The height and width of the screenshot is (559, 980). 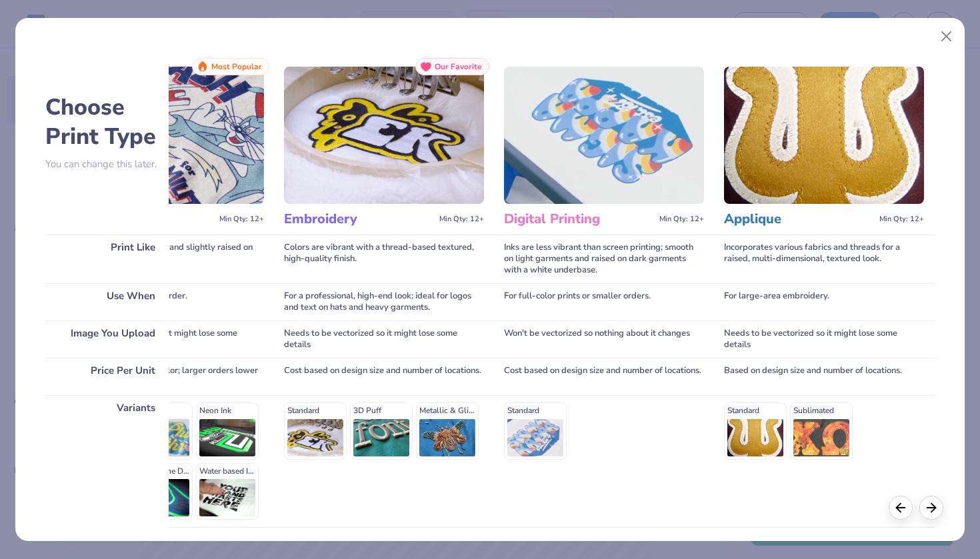 What do you see at coordinates (384, 302) in the screenshot?
I see `div: For a professional, high-end look; ideal for logos and text on hats and heavy garments.` at bounding box center [384, 302].